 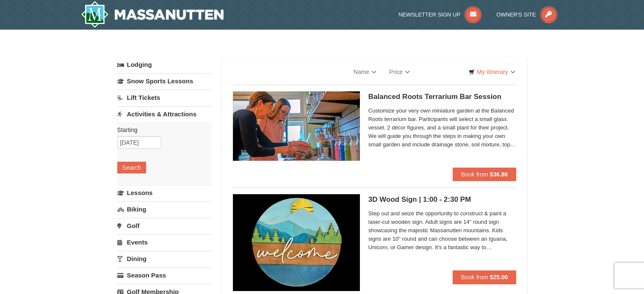 I want to click on a: Biking, so click(x=164, y=209).